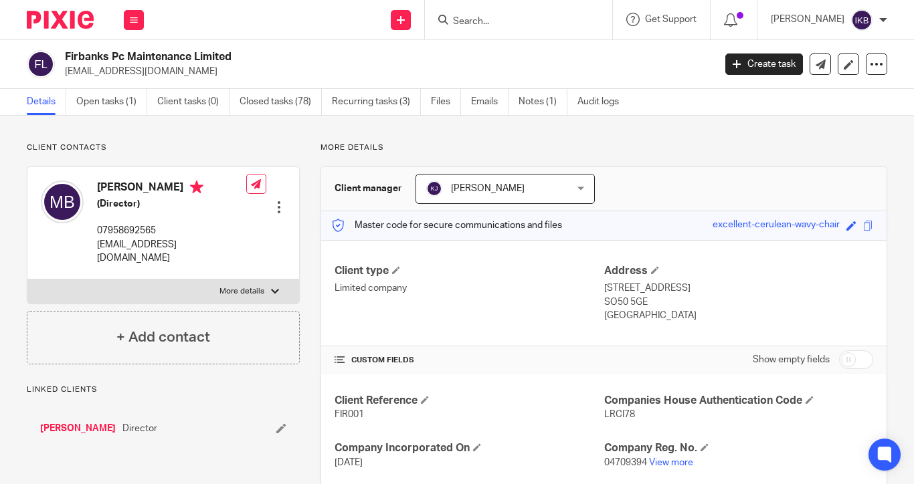 The width and height of the screenshot is (914, 484). I want to click on h4: Company Reg. No., so click(739, 448).